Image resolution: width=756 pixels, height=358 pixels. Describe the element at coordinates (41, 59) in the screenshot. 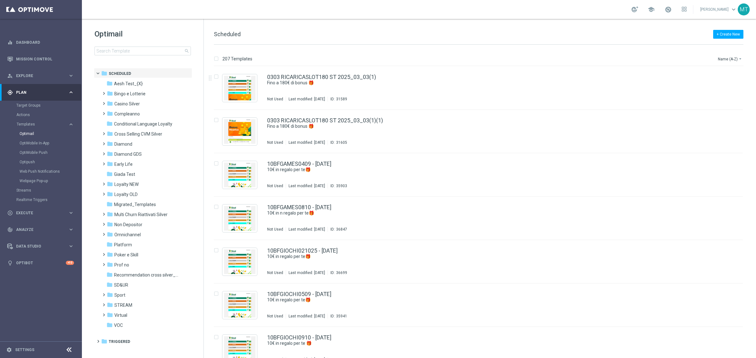

I see `button: Mission Control` at that location.